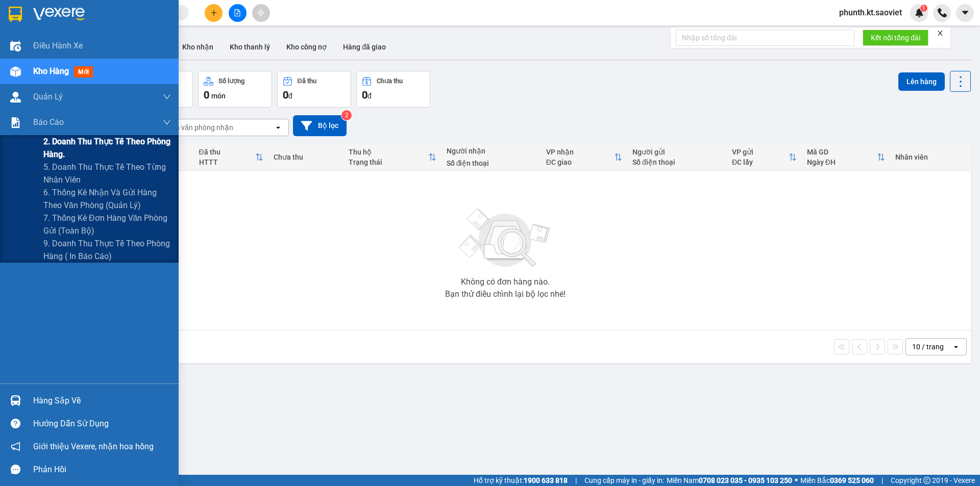 The height and width of the screenshot is (486, 980). I want to click on img: icon-new-feature, so click(919, 13).